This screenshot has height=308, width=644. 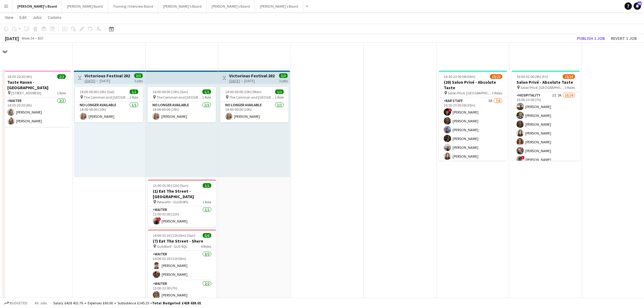 What do you see at coordinates (97, 92) in the screenshot?
I see `span: 14:00-00:00 (10h) (Sat)` at bounding box center [97, 92].